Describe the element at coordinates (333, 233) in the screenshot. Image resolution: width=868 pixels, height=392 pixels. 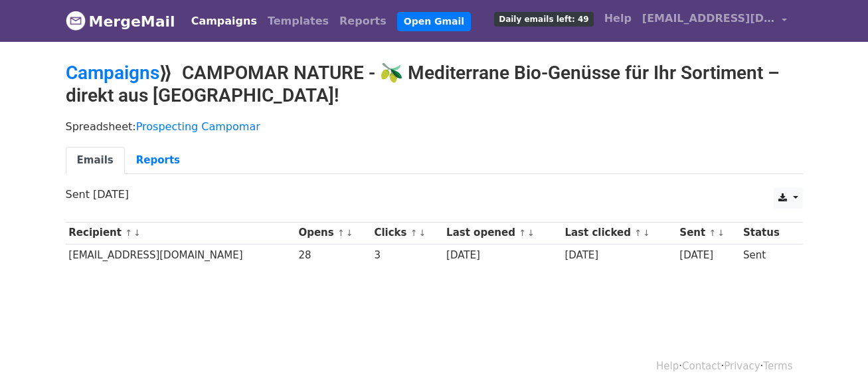
I see `th: Opens` at that location.